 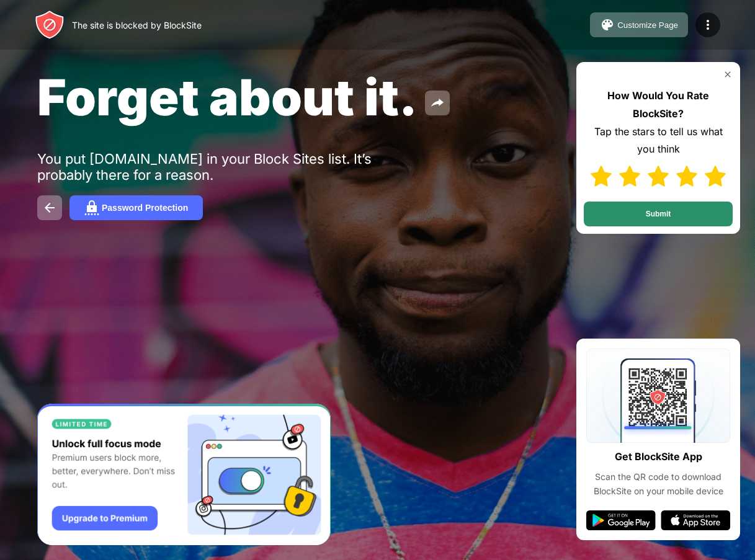 What do you see at coordinates (437, 103) in the screenshot?
I see `img: share.svg` at bounding box center [437, 103].